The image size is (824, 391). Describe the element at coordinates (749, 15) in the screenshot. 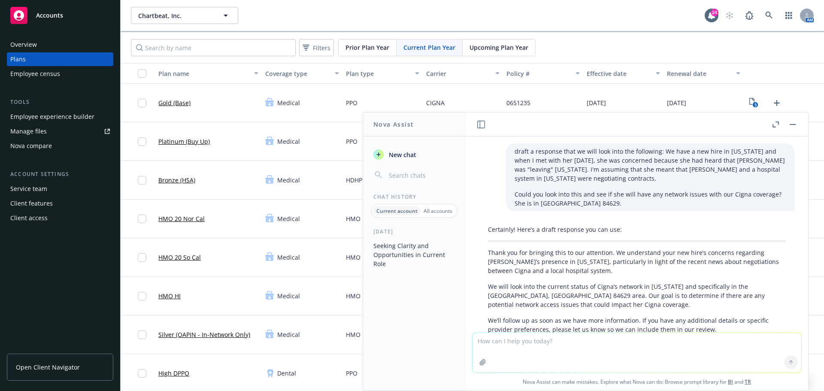

I see `a: Report a Bug` at that location.